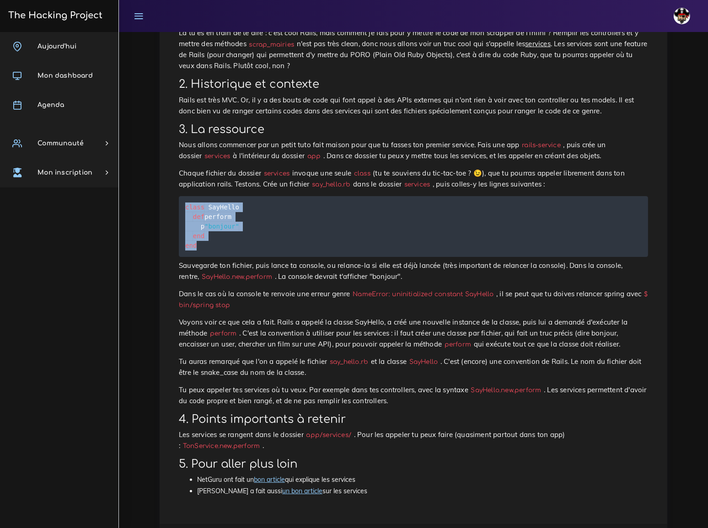 The image size is (708, 528). Describe the element at coordinates (413, 395) in the screenshot. I see `p: Tu peux appeler tes services où tu veux. Par exemple dans tes controllers, avec la syntaxe . Les ...` at that location.